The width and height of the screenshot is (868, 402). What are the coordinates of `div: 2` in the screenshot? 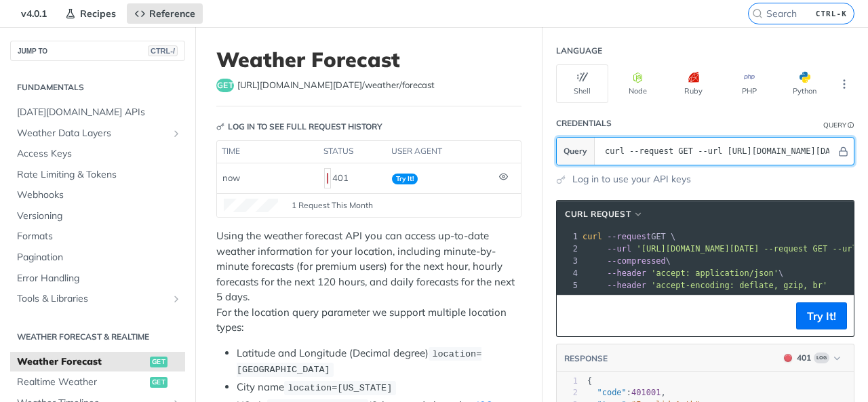 It's located at (567, 393).